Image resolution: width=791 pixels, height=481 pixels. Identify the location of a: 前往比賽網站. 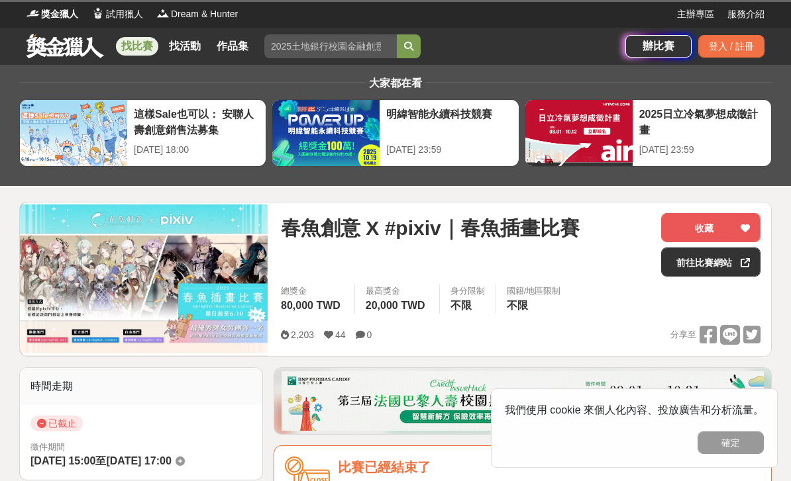
(711, 262).